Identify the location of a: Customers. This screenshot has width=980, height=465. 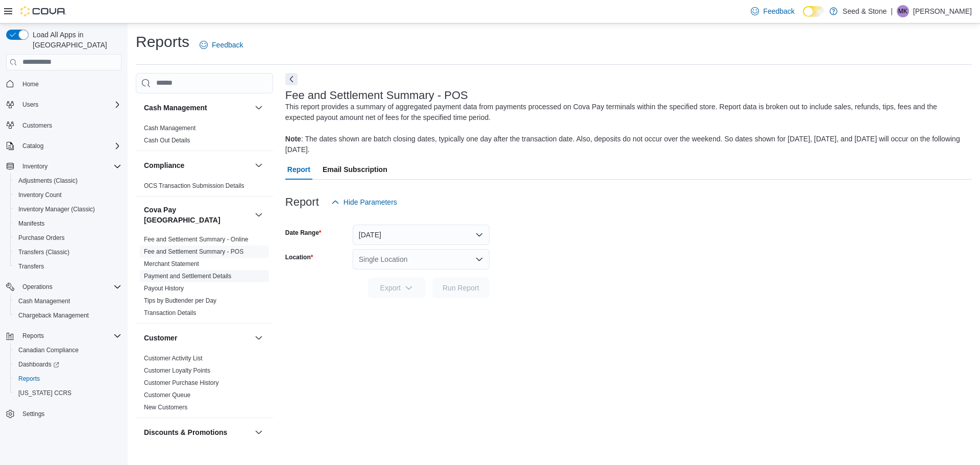
(37, 126).